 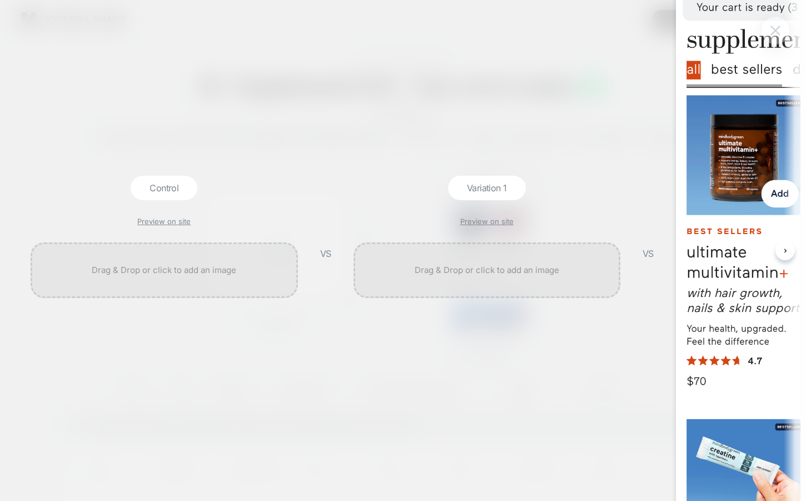 What do you see at coordinates (776, 30) in the screenshot?
I see `img: close` at bounding box center [776, 30].